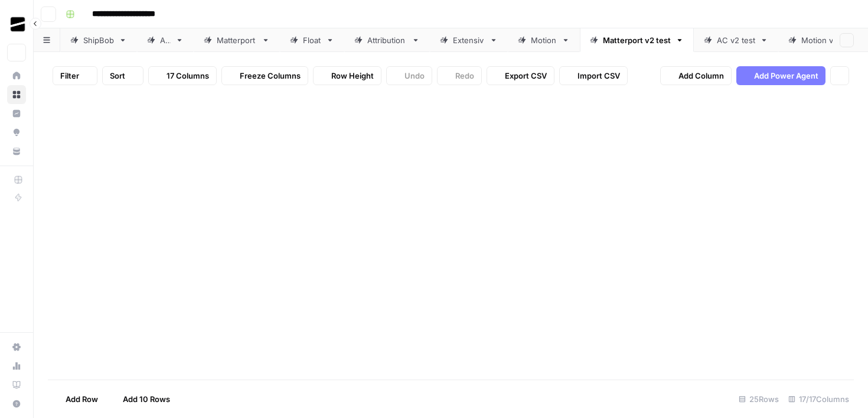 This screenshot has width=868, height=418. Describe the element at coordinates (183, 76) in the screenshot. I see `button: 17 Columns` at that location.